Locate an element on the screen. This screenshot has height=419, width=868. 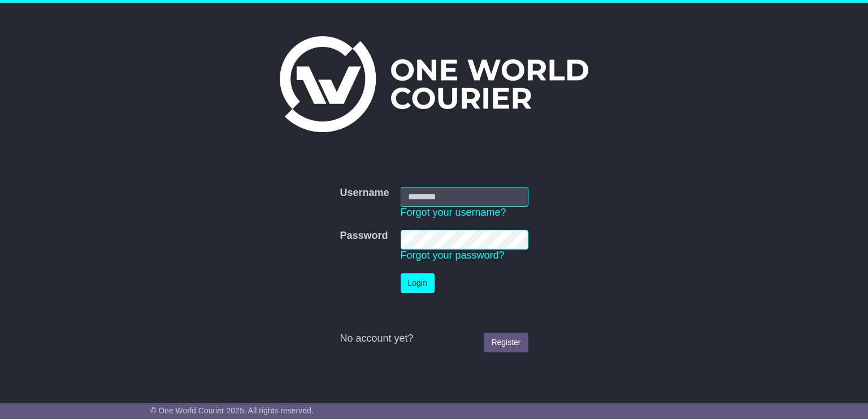
a: Forgot your username? is located at coordinates (453, 212).